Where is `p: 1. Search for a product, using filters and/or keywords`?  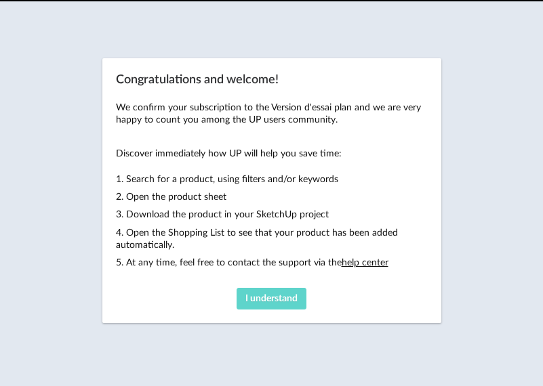
p: 1. Search for a product, using filters and/or keywords is located at coordinates (272, 180).